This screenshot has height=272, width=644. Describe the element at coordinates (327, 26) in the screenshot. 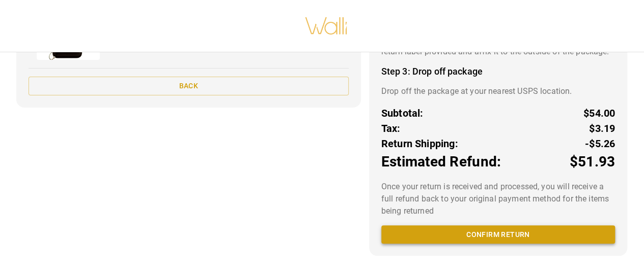

I see `img: walli-inc.myshopify.com` at that location.